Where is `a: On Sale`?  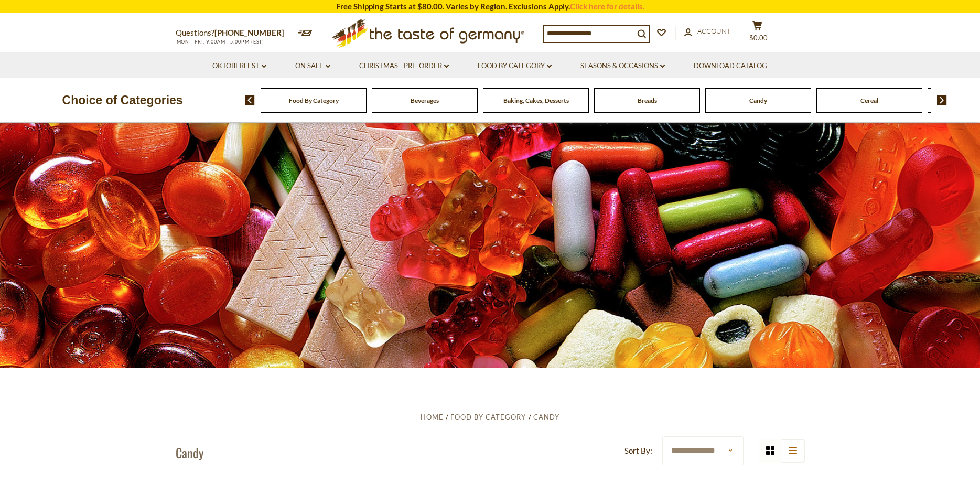
a: On Sale is located at coordinates (312, 66).